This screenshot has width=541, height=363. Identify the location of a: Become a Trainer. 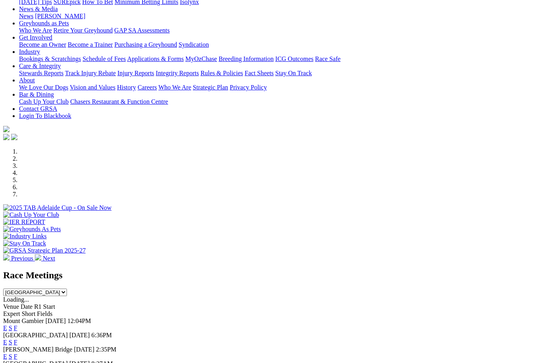
(90, 44).